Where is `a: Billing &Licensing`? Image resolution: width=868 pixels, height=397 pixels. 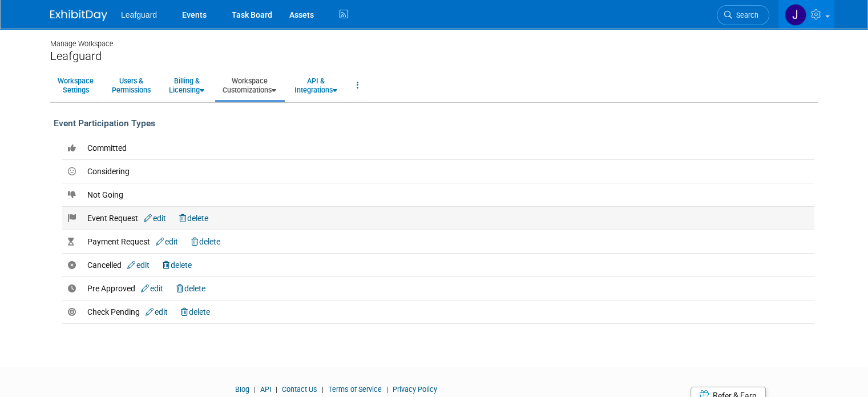 a: Billing &Licensing is located at coordinates (186, 85).